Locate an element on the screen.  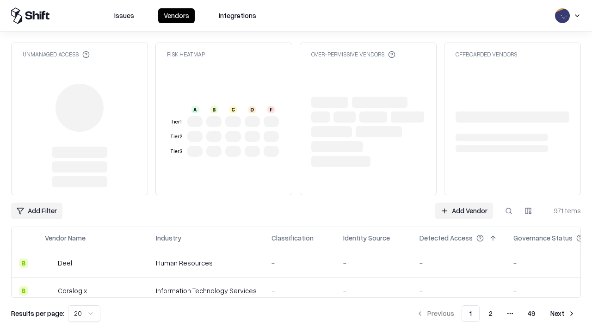
div: F is located at coordinates (271, 110).